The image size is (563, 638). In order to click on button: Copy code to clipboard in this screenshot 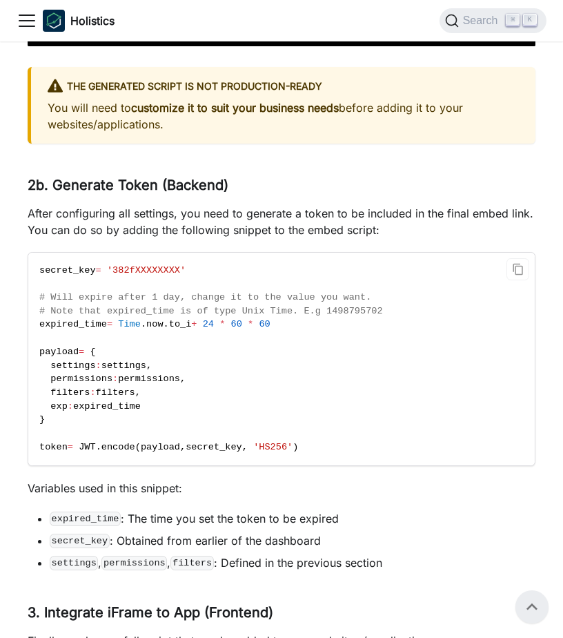, I will do `click(518, 269)`.